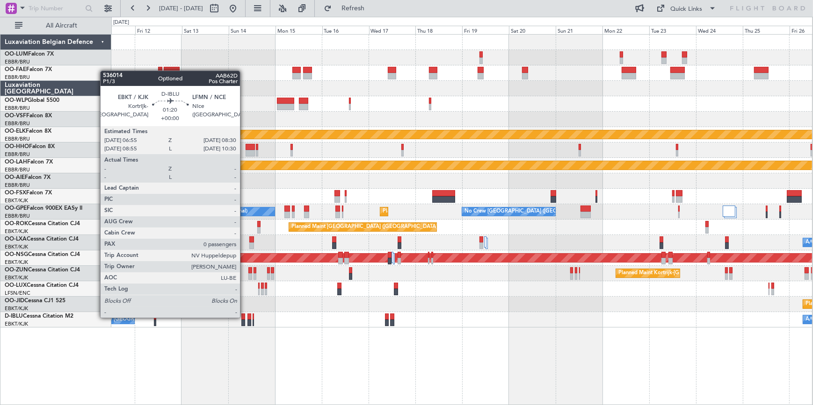 This screenshot has height=405, width=813. What do you see at coordinates (686, 8) in the screenshot?
I see `button: Quick Links` at bounding box center [686, 8].